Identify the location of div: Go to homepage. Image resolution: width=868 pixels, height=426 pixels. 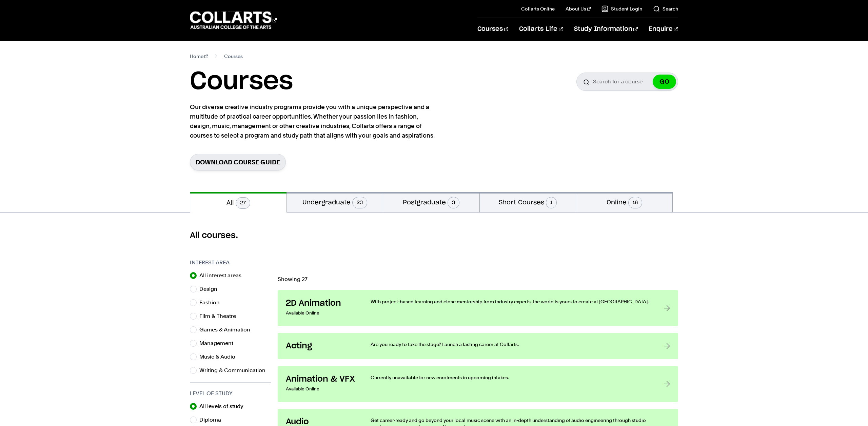
(233, 20).